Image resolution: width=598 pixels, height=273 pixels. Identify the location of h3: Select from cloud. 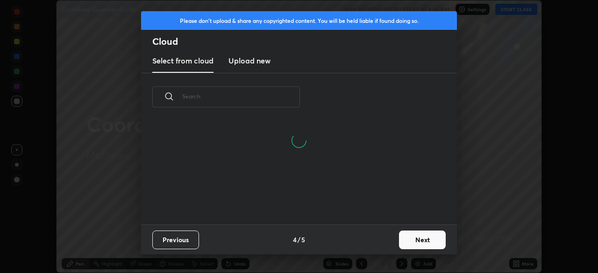
(183, 61).